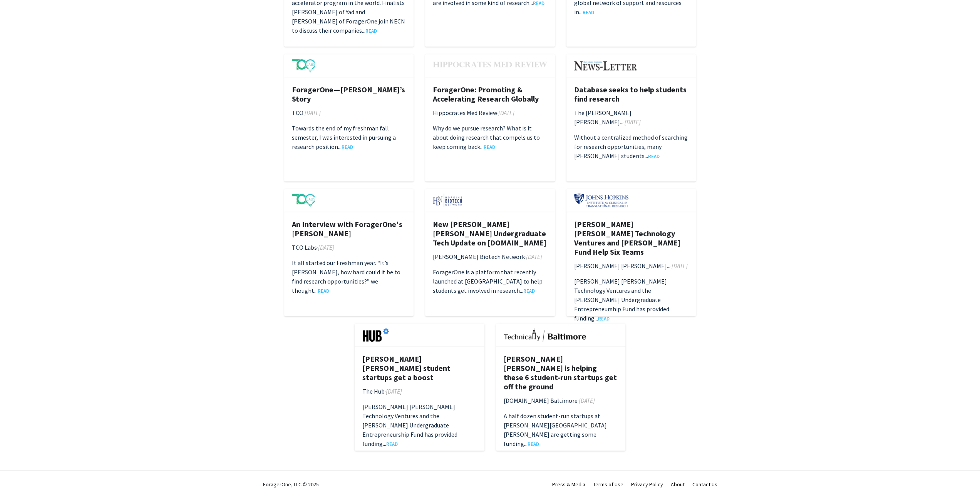  Describe the element at coordinates (608, 484) in the screenshot. I see `a: Terms of Use` at that location.